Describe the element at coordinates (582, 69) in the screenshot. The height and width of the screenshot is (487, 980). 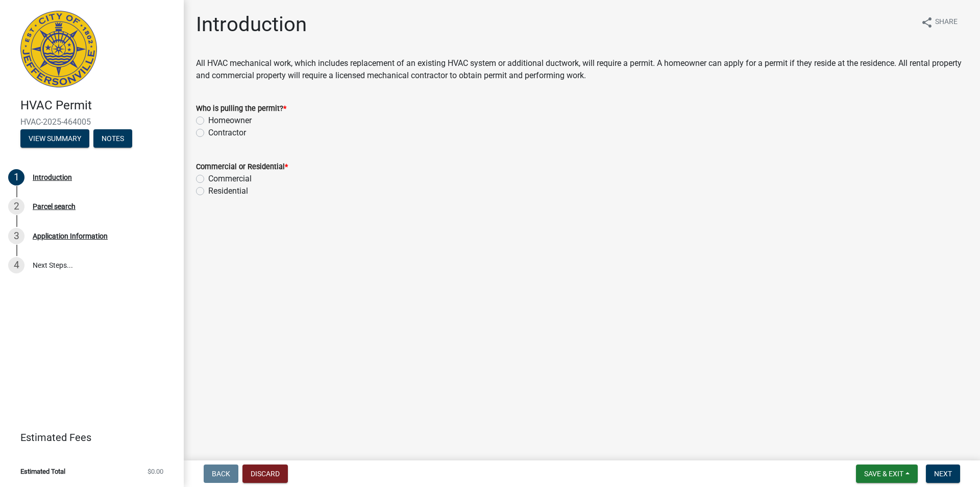
I see `p: All HVAC mechanical work, which includes replacement of an existing HVAC system or additional duc...` at that location.